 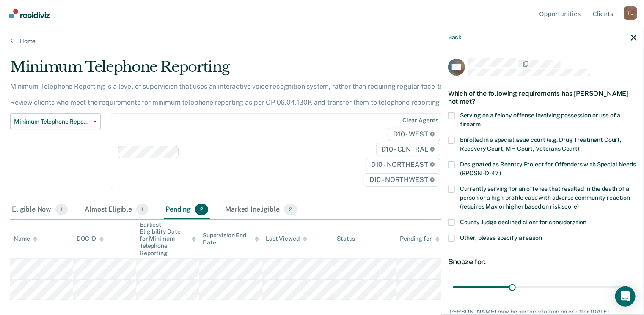 What do you see at coordinates (116, 210) in the screenshot?
I see `div: Almost Eligible` at bounding box center [116, 210].